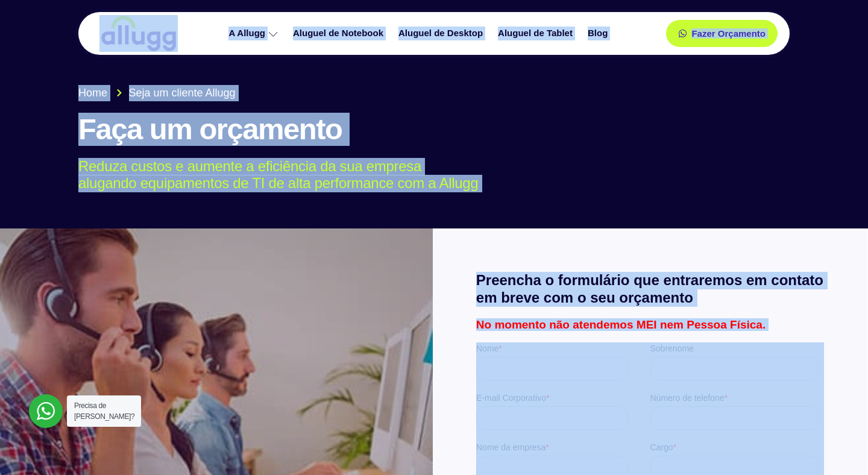 The height and width of the screenshot is (475, 868). Describe the element at coordinates (210, 204) in the screenshot. I see `span: Tempo de Locação` at that location.